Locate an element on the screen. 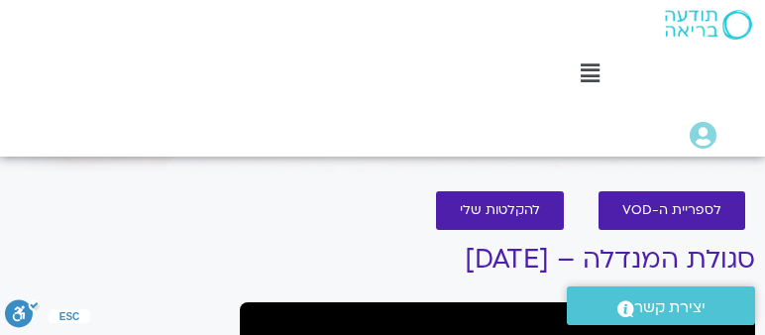  span: לספריית ה-VOD is located at coordinates (672, 210).